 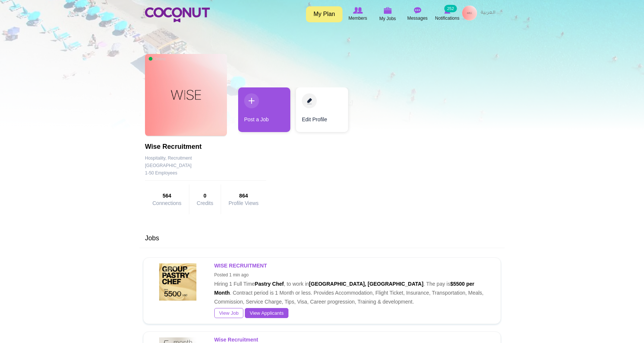 I want to click on a: View Applicants, so click(x=266, y=313).